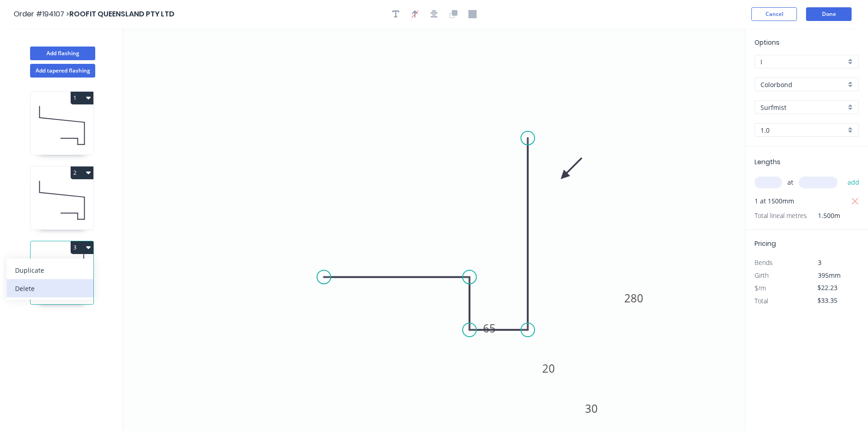 This screenshot has width=868, height=431. Describe the element at coordinates (820, 263) in the screenshot. I see `span: 3` at that location.